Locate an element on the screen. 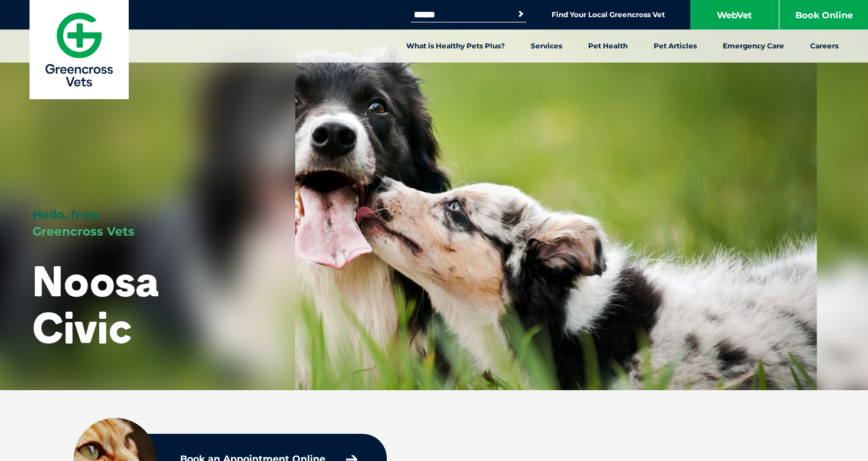  a: Pet Articles is located at coordinates (675, 46).